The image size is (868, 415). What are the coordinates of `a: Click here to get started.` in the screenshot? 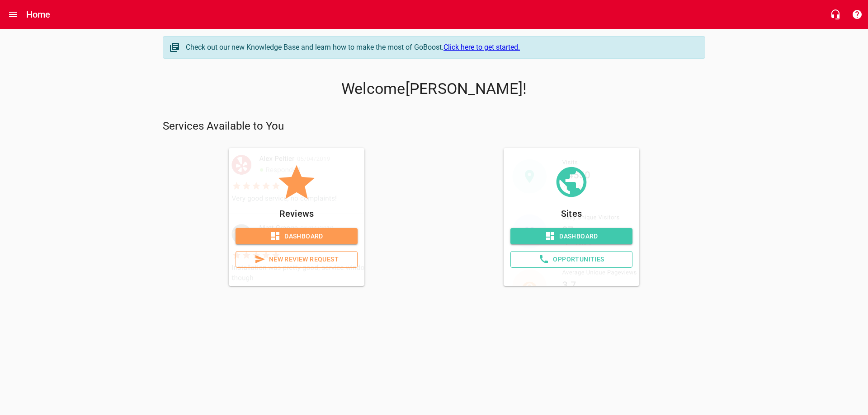 It's located at (481, 47).